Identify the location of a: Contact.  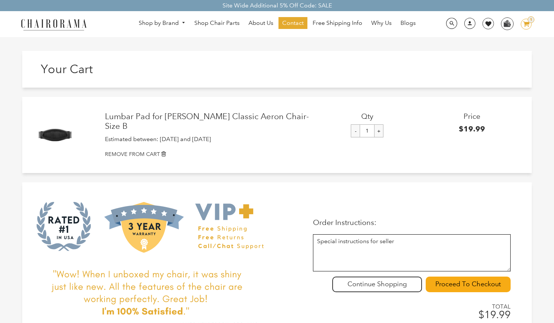
(293, 23).